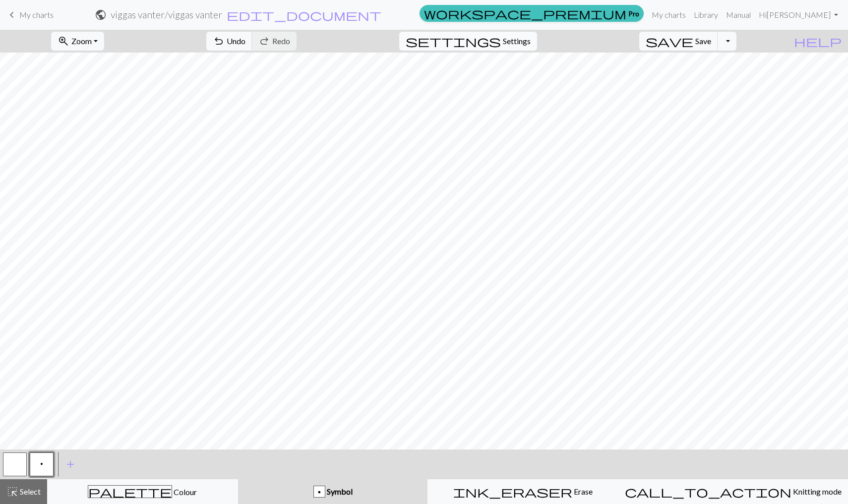 The height and width of the screenshot is (504, 848). I want to click on span: help, so click(817, 41).